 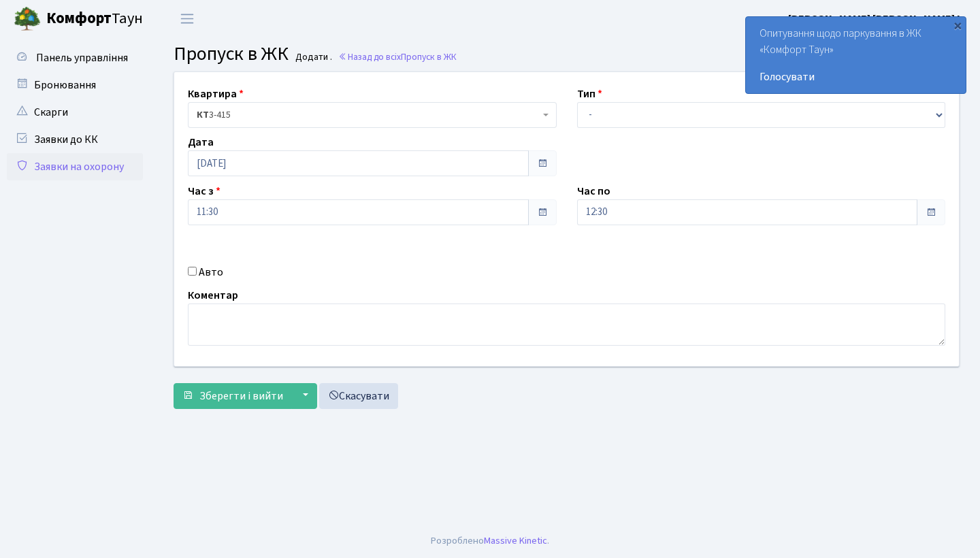 What do you see at coordinates (79, 19) in the screenshot?
I see `b: Комфорт` at bounding box center [79, 19].